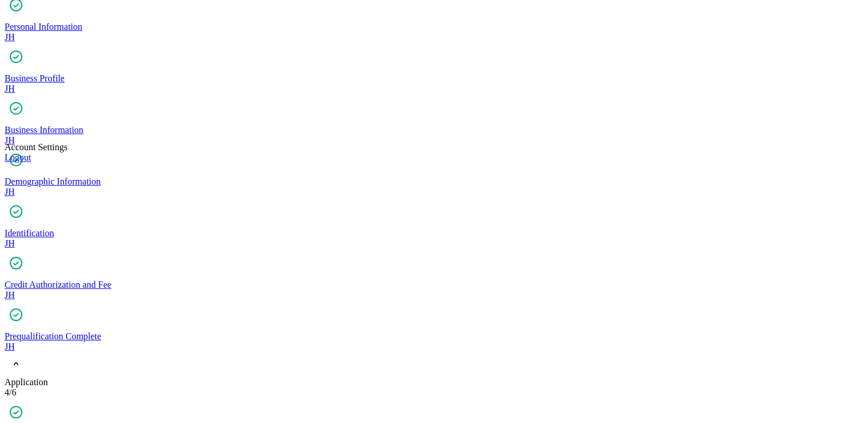 The image size is (868, 423). What do you see at coordinates (18, 157) in the screenshot?
I see `a: Logout` at bounding box center [18, 157].